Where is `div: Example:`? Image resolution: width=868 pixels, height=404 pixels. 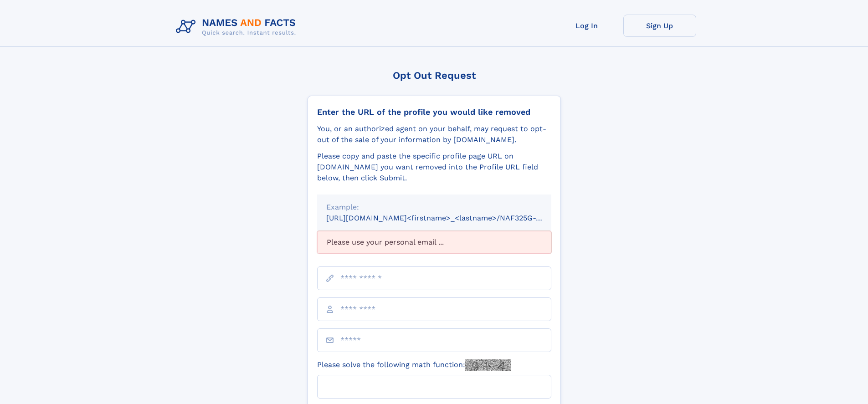
div: Example: is located at coordinates (434, 208).